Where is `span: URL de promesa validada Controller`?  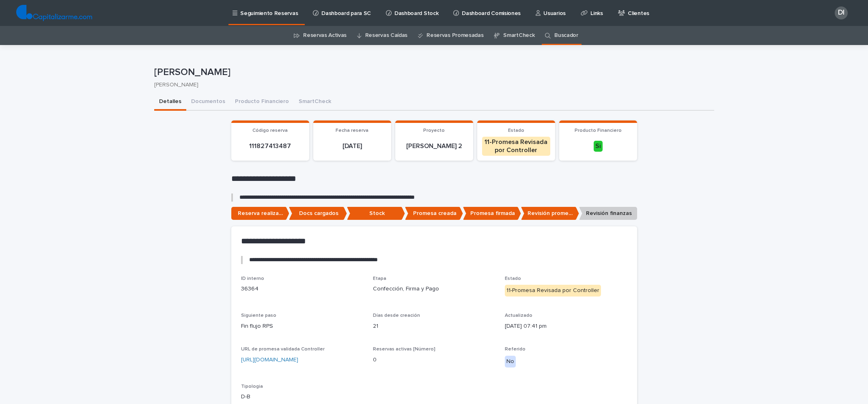 span: URL de promesa validada Controller is located at coordinates (283, 350).